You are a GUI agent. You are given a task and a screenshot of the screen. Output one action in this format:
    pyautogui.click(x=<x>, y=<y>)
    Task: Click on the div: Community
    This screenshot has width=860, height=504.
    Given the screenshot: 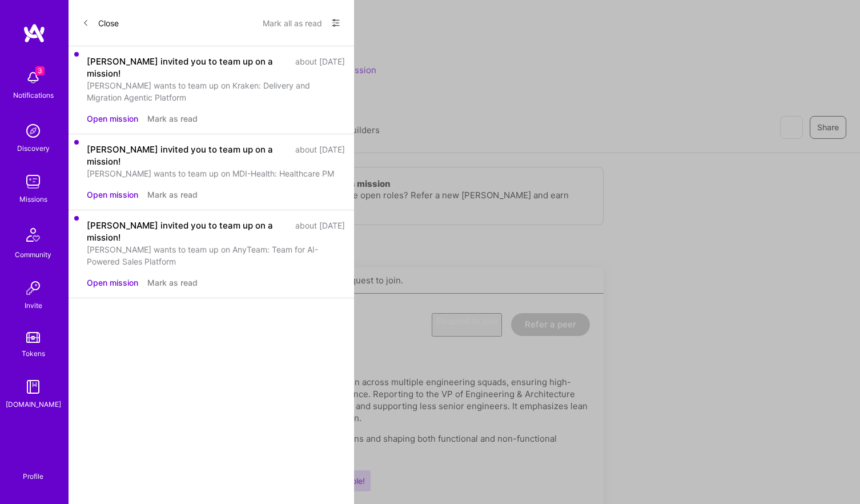 What is the action you would take?
    pyautogui.click(x=33, y=254)
    